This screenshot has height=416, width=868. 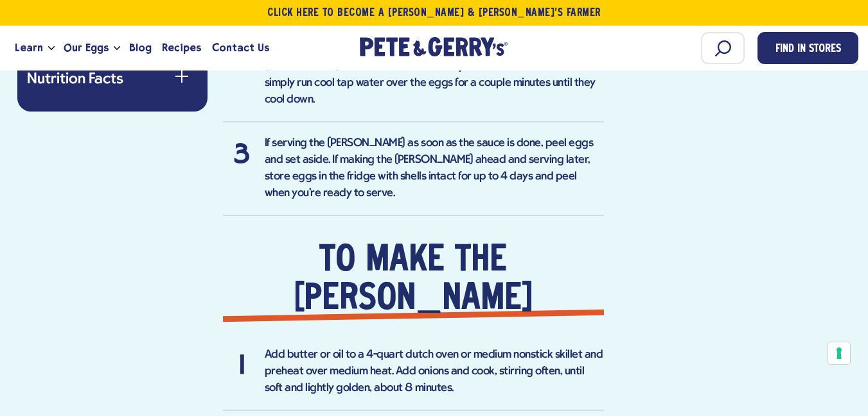 What do you see at coordinates (117, 48) in the screenshot?
I see `button: Open the dropdown menu for Our Eggs` at bounding box center [117, 48].